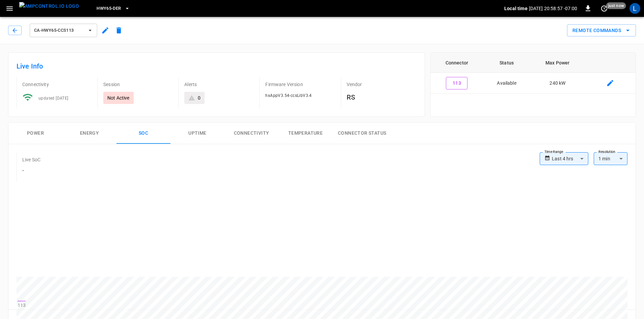 The height and width of the screenshot is (319, 644). What do you see at coordinates (607, 152) in the screenshot?
I see `label: Resolution` at bounding box center [607, 152].